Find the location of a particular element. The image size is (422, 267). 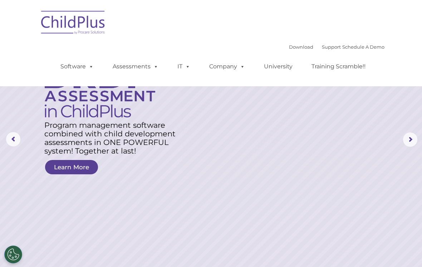

a: Assessments is located at coordinates (136, 67).